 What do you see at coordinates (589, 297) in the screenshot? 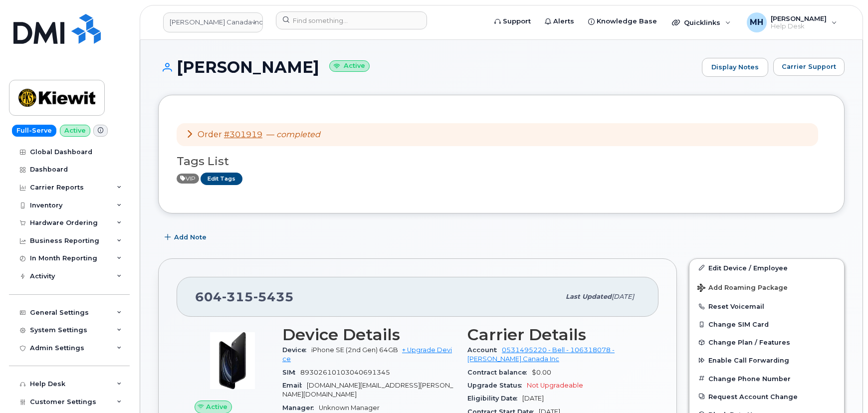
I see `span: Last updated` at bounding box center [589, 297].